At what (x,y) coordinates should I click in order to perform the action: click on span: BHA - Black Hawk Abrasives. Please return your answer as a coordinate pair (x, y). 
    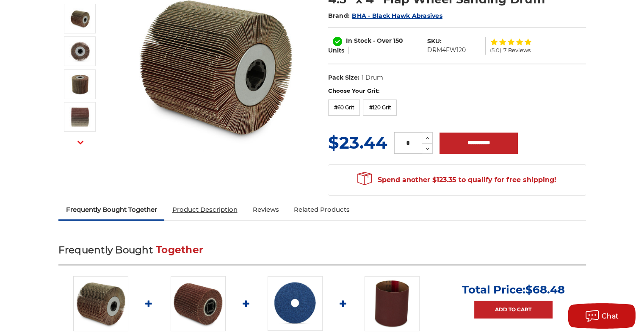
    Looking at the image, I should click on (397, 16).